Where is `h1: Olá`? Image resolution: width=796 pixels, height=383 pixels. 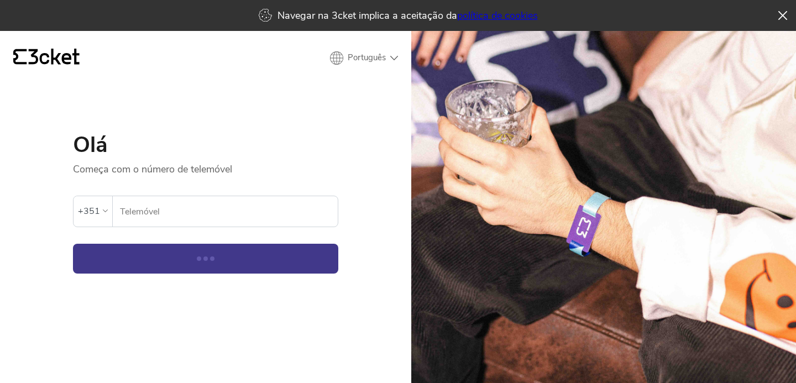 h1: Olá is located at coordinates (206, 145).